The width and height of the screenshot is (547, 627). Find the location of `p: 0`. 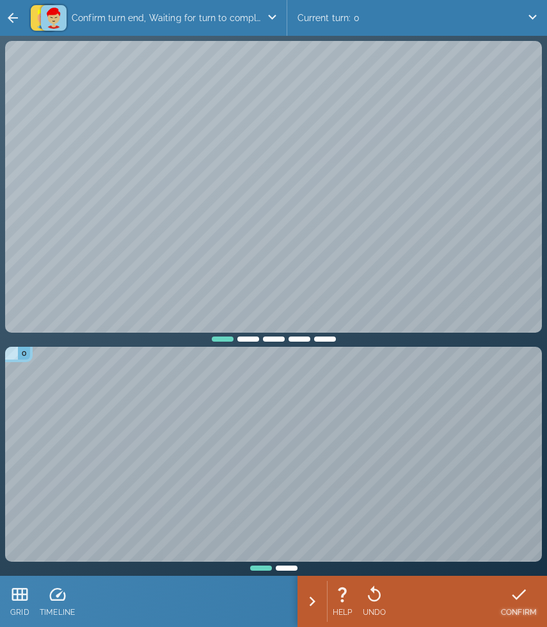

p: 0 is located at coordinates (24, 353).